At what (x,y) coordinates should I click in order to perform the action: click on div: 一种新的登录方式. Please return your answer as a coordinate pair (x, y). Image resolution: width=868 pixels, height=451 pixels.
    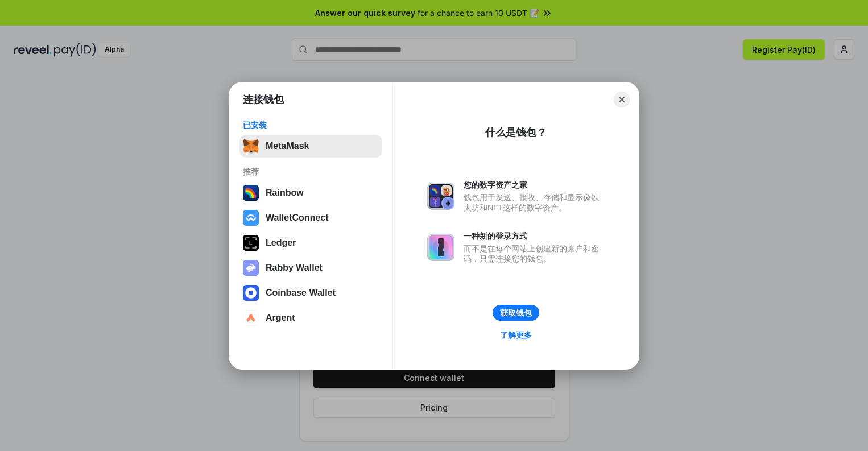
    Looking at the image, I should click on (534, 236).